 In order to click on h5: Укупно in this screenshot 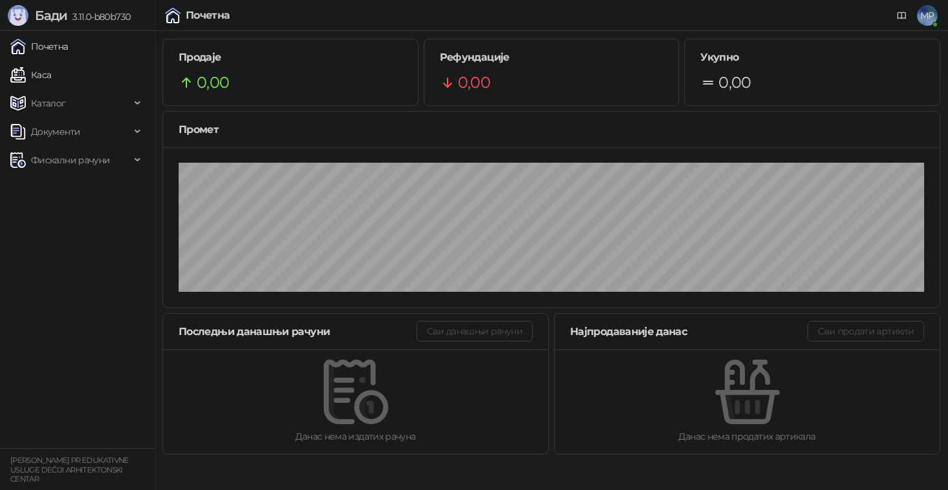, I will do `click(812, 57)`.